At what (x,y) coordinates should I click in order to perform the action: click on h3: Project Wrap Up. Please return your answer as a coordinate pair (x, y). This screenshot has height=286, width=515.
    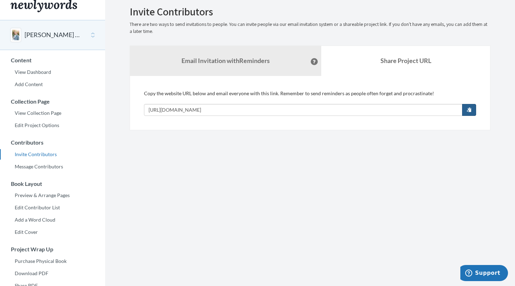
    Looking at the image, I should click on (53, 250).